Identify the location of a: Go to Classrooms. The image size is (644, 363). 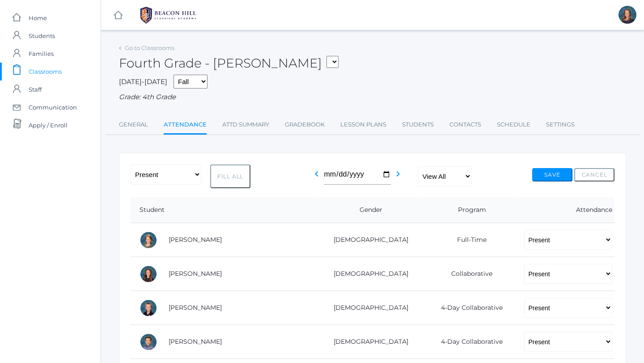
(149, 48).